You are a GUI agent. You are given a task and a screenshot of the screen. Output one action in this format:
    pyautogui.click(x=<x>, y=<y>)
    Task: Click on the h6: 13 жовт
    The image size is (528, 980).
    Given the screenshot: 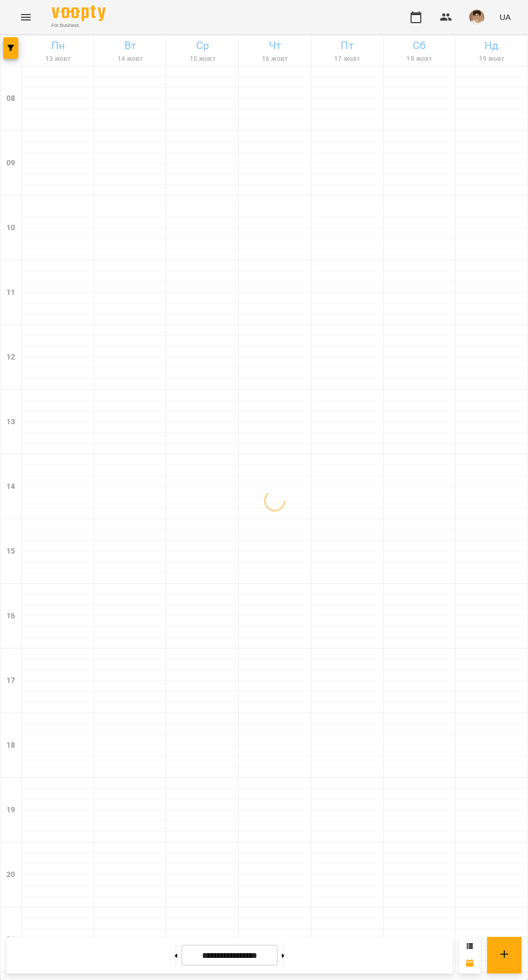 What is the action you would take?
    pyautogui.click(x=58, y=59)
    